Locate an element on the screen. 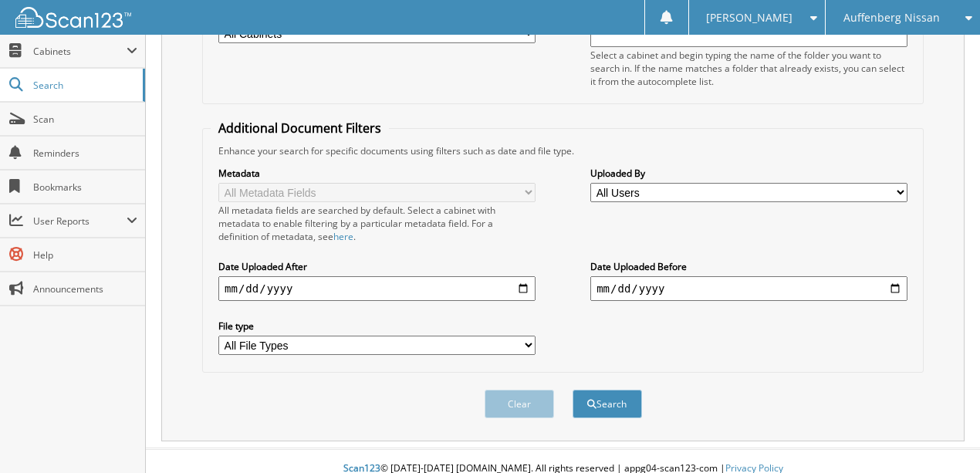 The image size is (980, 473). div: Select a cabinet and begin typing the name of the folder you want to search in. If the name match... is located at coordinates (748, 68).